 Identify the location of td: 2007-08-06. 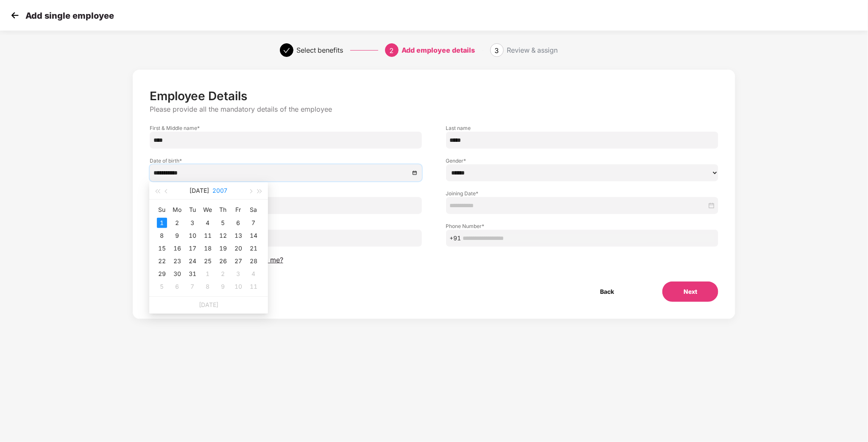
(178, 287).